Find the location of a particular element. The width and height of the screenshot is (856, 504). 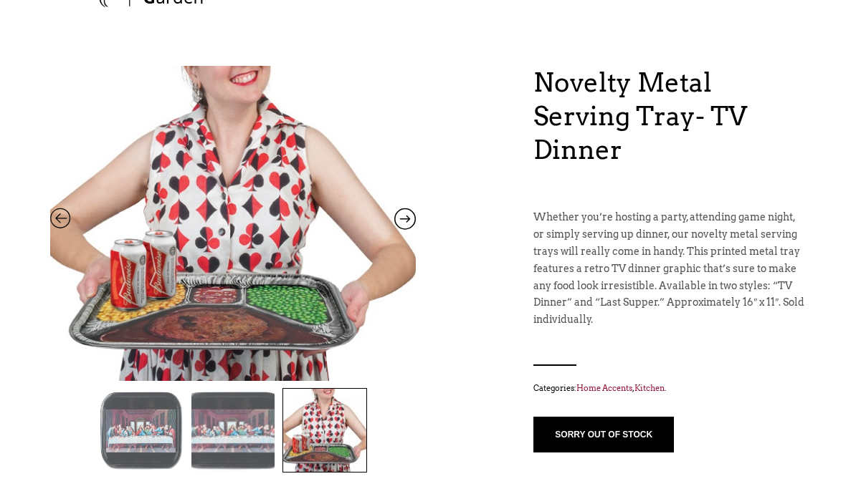

h1: Novelty Metal Serving Tray- TV Dinner is located at coordinates (669, 116).